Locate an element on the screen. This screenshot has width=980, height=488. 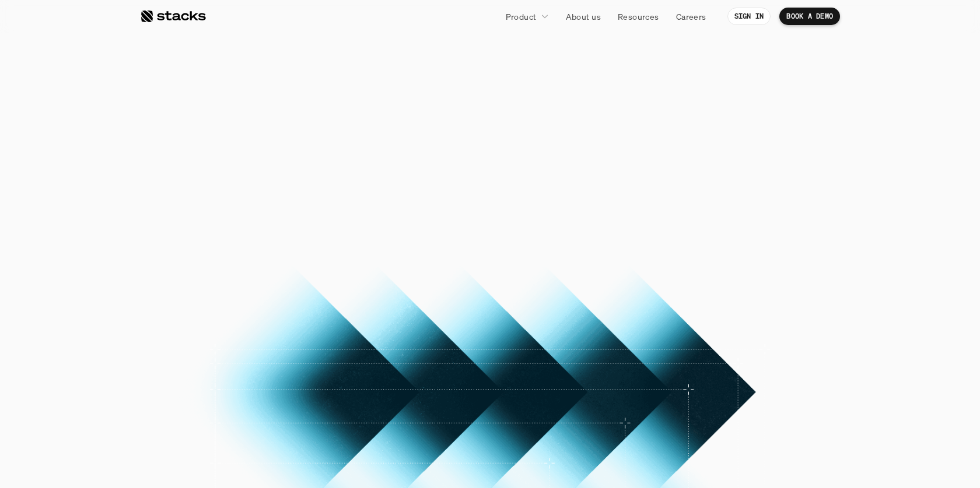
a: Careers is located at coordinates (691, 17).